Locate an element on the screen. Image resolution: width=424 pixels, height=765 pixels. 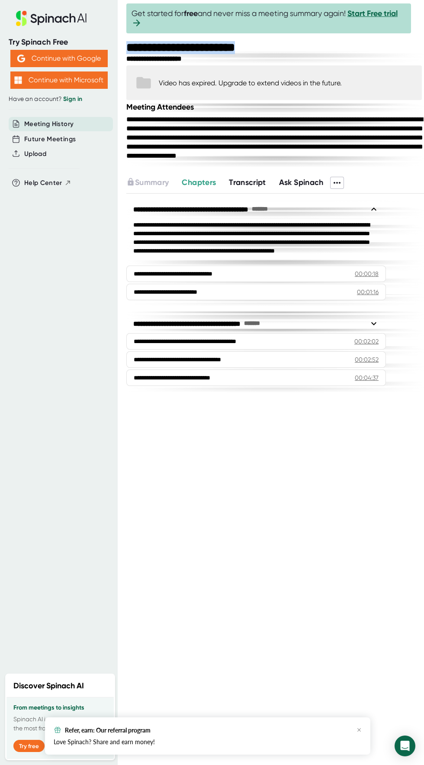
button: Help Center is located at coordinates (48, 183).